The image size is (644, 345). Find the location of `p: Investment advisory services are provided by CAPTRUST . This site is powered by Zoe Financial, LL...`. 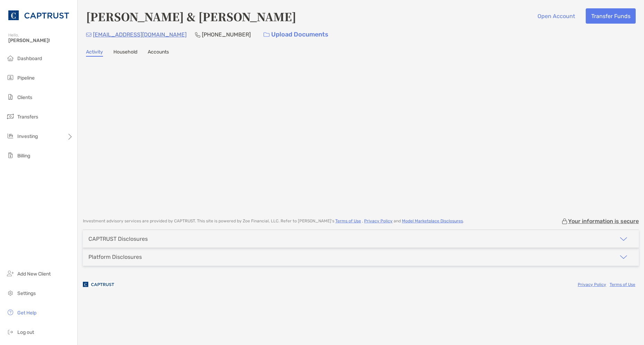

p: Investment advisory services are provided by CAPTRUST . This site is powered by Zoe Financial, LL... is located at coordinates (273, 221).